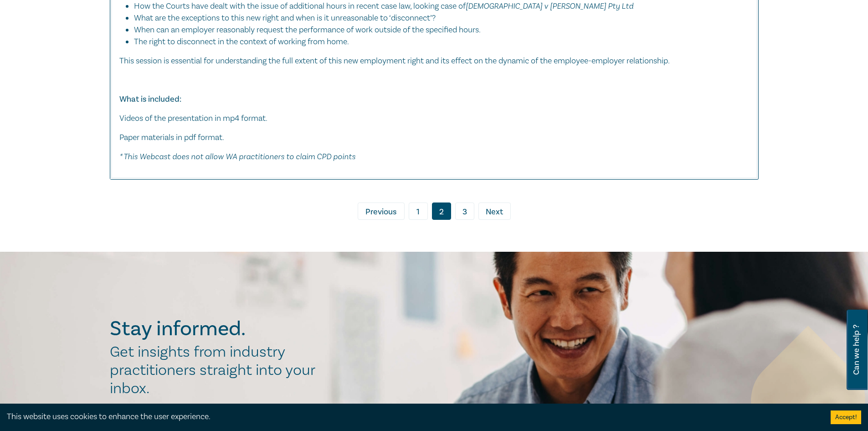  Describe the element at coordinates (381, 212) in the screenshot. I see `span: Previous` at that location.